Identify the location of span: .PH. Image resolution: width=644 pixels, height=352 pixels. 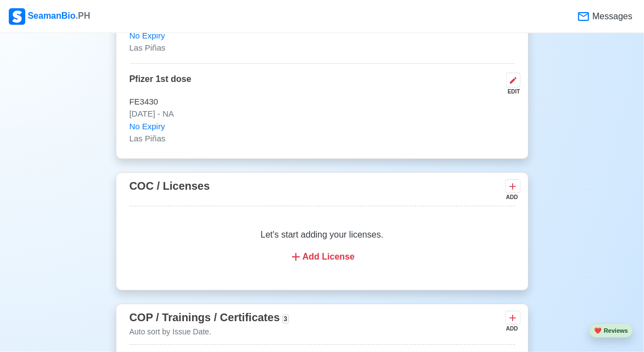
(83, 15).